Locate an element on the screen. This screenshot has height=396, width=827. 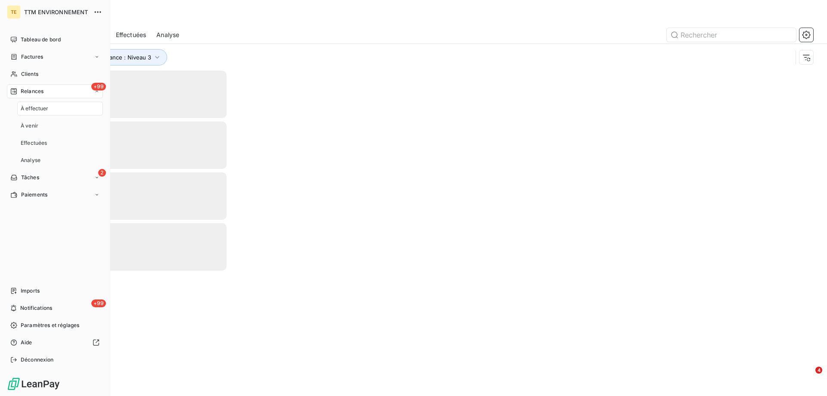
a: Aide is located at coordinates (55, 343).